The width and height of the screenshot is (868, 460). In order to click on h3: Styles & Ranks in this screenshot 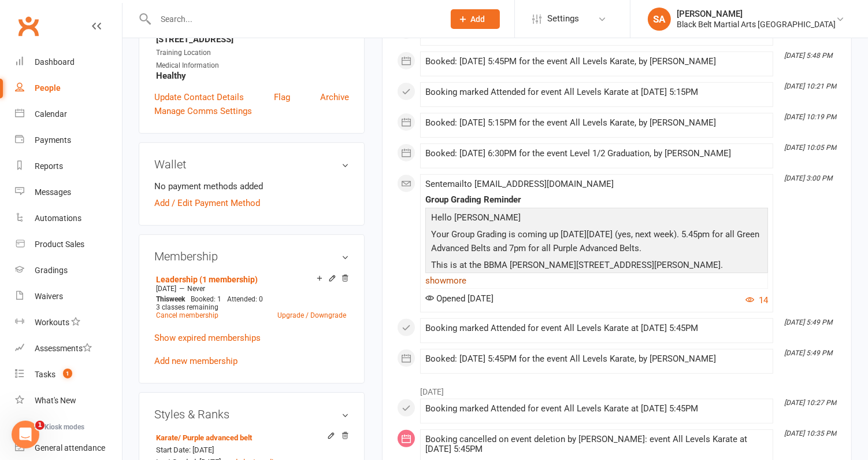, I will do `click(252, 414)`.